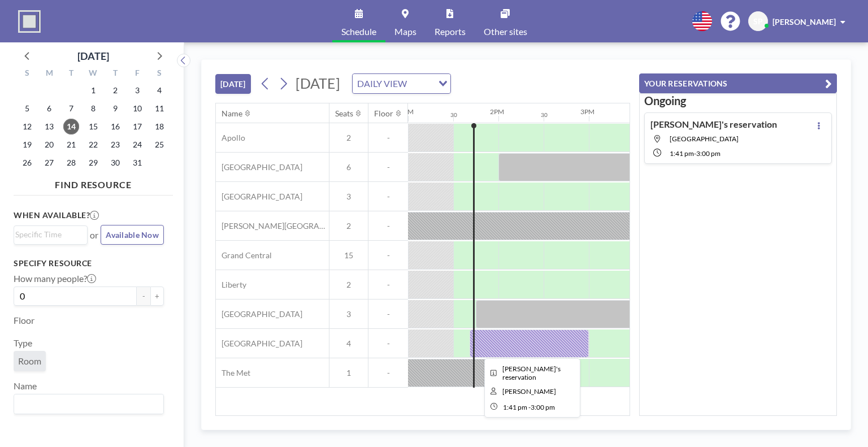 The height and width of the screenshot is (447, 868). I want to click on span: Thursday, October 23, 2025, so click(115, 145).